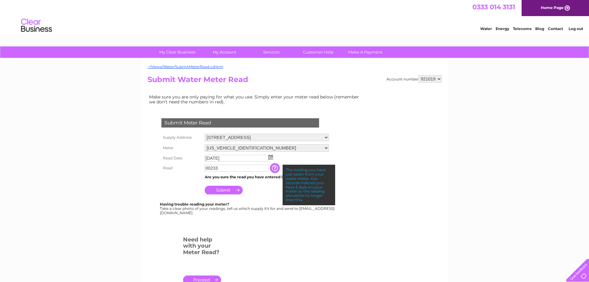 Image resolution: width=589 pixels, height=282 pixels. Describe the element at coordinates (182, 148) in the screenshot. I see `th: Meter` at that location.